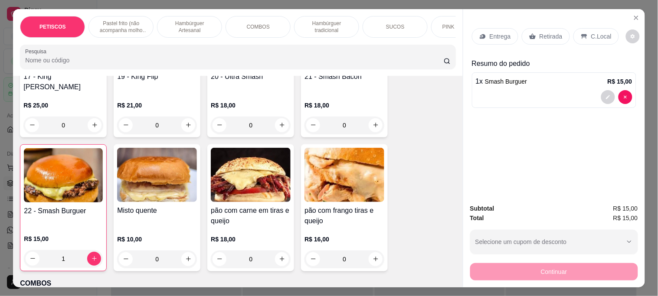  I want to click on p: Hambúrguer Artesanal, so click(189, 27).